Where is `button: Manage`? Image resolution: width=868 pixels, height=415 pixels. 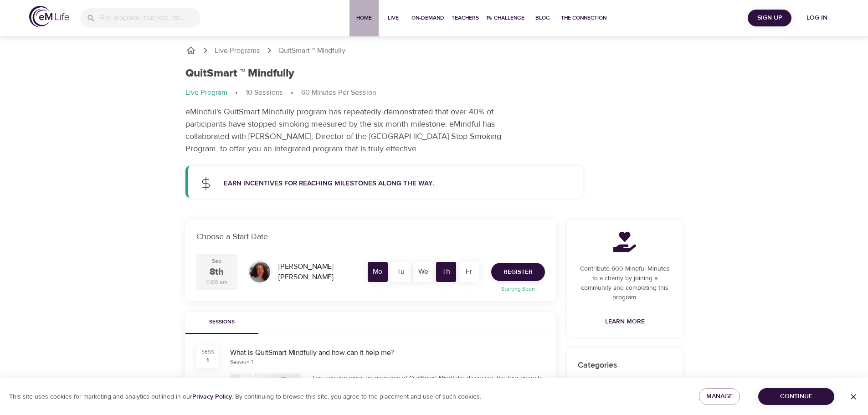 button: Manage is located at coordinates (719, 396).